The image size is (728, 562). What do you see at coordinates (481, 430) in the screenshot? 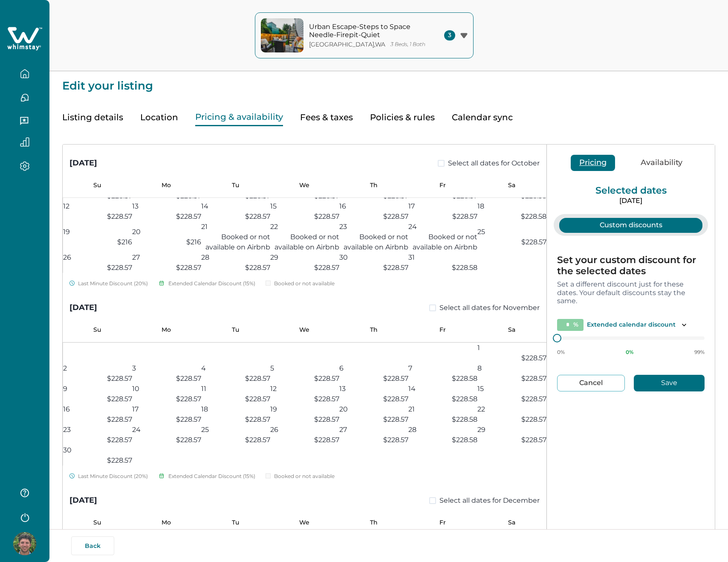
I see `p: 29` at bounding box center [481, 430].